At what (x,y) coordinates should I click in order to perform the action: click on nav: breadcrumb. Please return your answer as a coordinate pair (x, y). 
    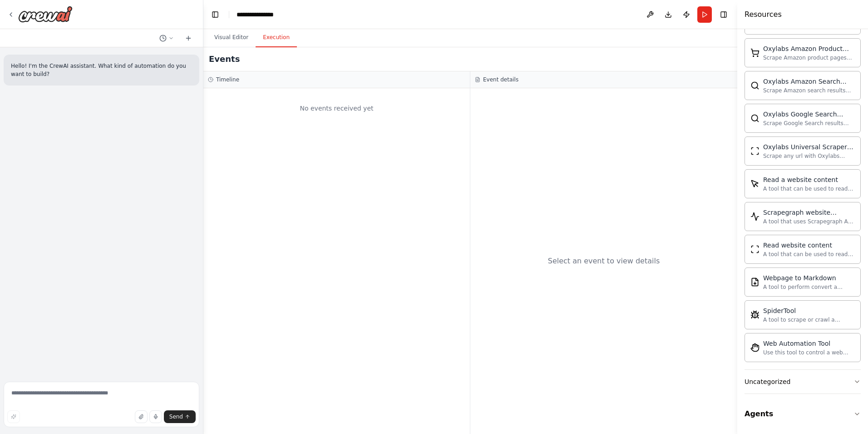
    Looking at the image, I should click on (259, 15).